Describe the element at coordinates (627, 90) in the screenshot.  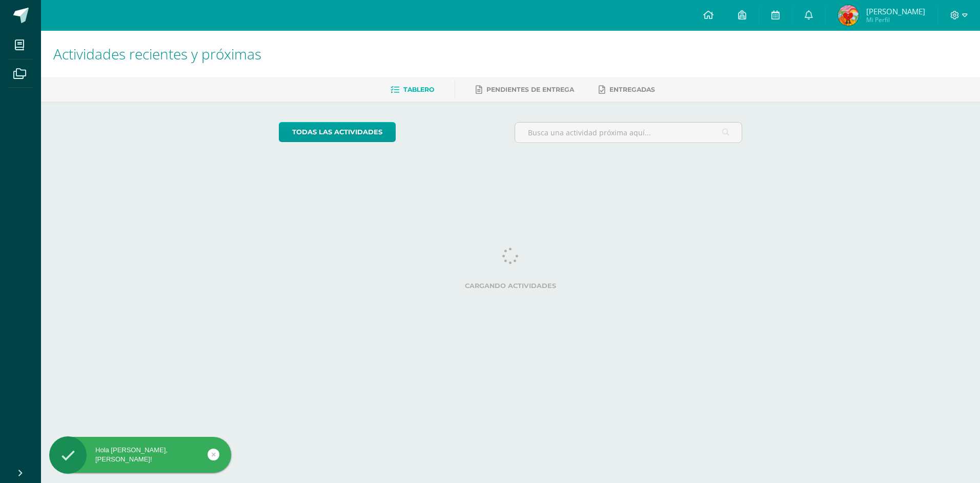
I see `a: Entregadas` at that location.